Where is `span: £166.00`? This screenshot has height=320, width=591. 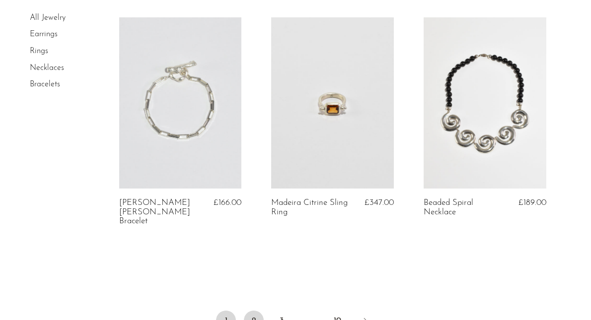
span: £166.00 is located at coordinates (227, 203).